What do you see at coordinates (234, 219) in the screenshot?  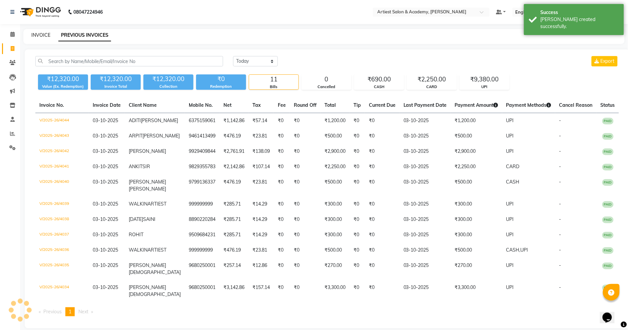 I see `td: ₹285.71` at bounding box center [234, 219].